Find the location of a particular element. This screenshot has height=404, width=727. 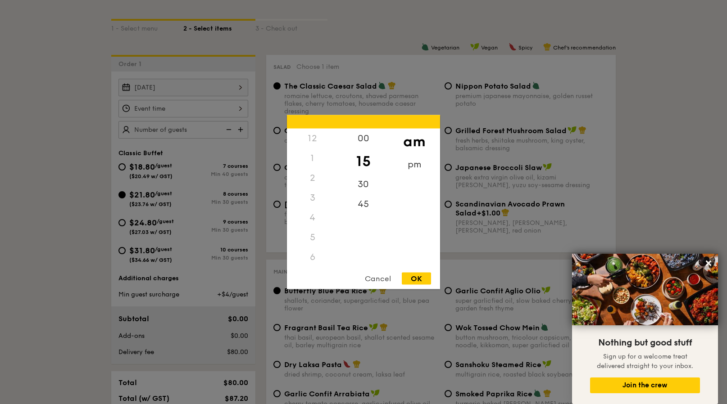

button: Close is located at coordinates (708, 263).